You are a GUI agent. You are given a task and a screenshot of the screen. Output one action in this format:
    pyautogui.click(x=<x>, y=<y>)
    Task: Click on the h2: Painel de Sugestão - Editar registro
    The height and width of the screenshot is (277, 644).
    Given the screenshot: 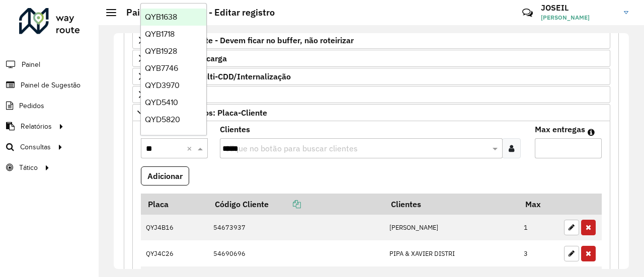 What is the action you would take?
    pyautogui.click(x=195, y=13)
    